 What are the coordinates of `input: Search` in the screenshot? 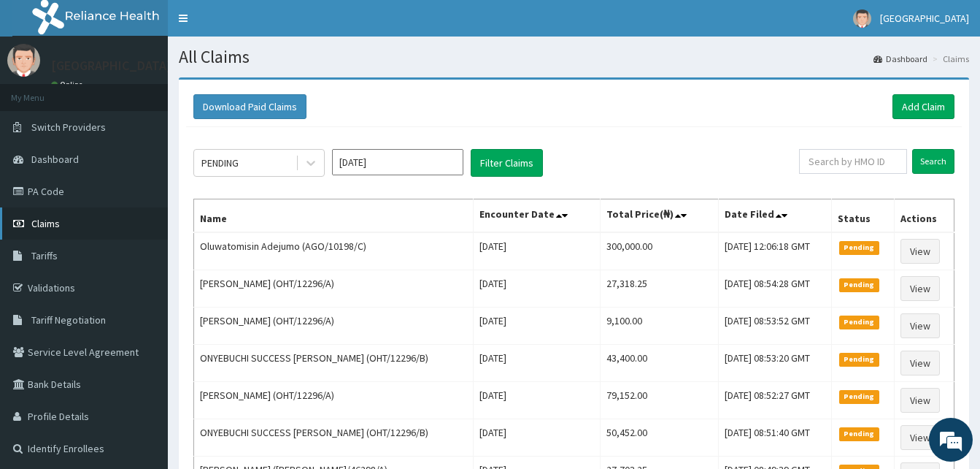 It's located at (933, 162).